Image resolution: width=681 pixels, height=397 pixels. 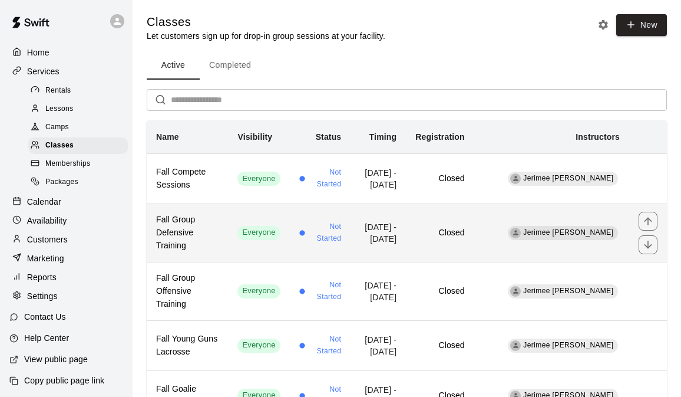 I want to click on a: Reports, so click(x=66, y=277).